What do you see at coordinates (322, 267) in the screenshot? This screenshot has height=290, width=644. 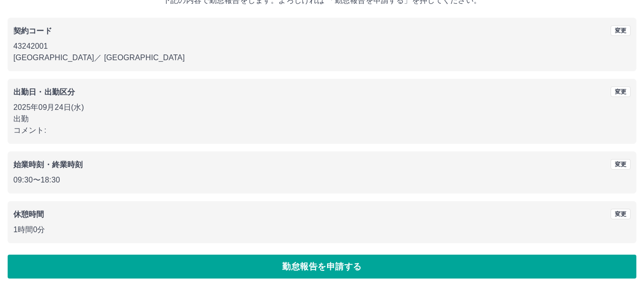 I see `button: 勤怠報告を申請する` at bounding box center [322, 267].